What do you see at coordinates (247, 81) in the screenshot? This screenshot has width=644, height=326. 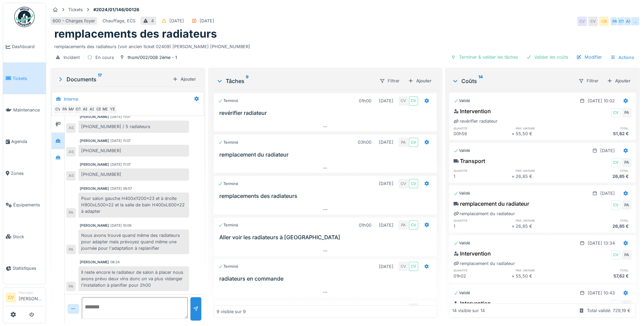 I see `sup: 9` at bounding box center [247, 81].